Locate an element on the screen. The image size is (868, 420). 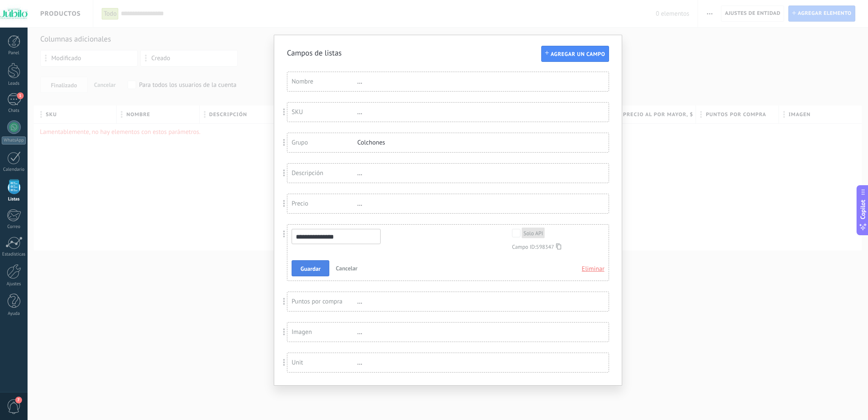
div: Ayuda is located at coordinates (14, 314).